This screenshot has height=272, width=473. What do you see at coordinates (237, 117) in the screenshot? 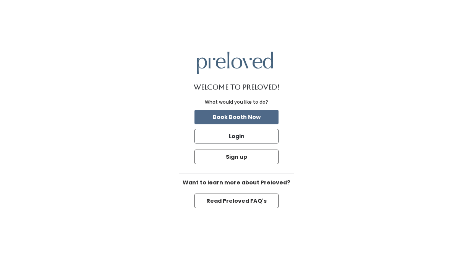
I see `a: Book Booth Now` at bounding box center [237, 117].